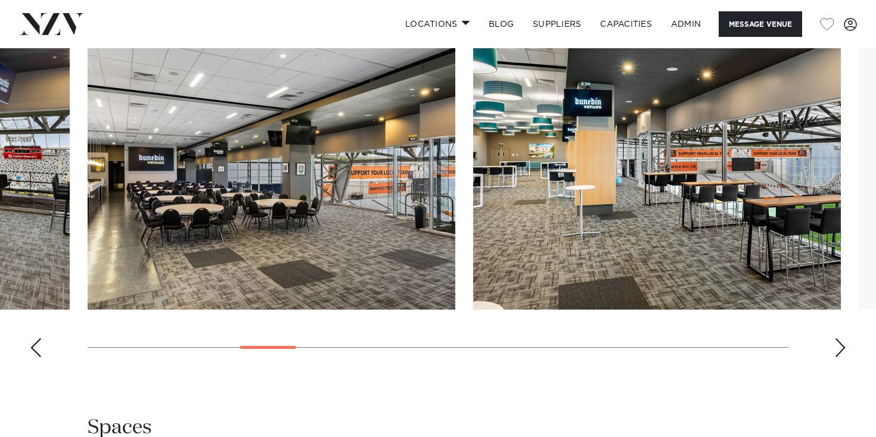 This screenshot has height=437, width=876. What do you see at coordinates (437, 24) in the screenshot?
I see `a: Locations` at bounding box center [437, 24].